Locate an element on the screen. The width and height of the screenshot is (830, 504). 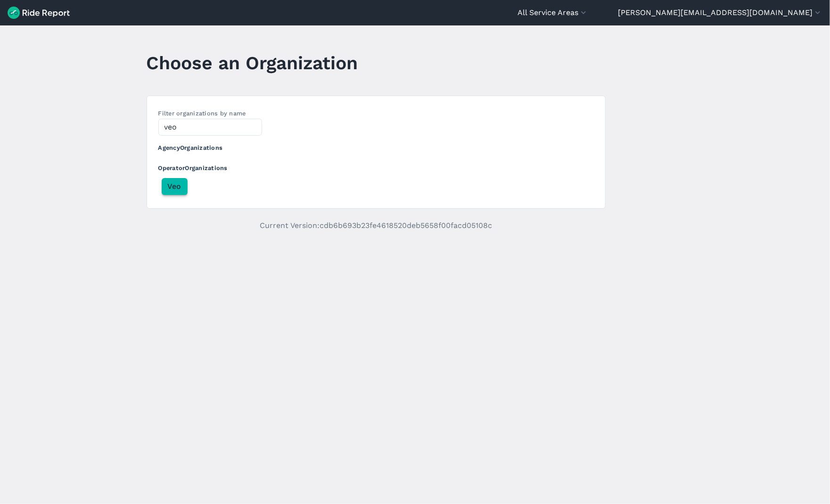
p: Current Version: cdb6b693b23fe4618520deb5658f00facd05108c is located at coordinates (376, 225).